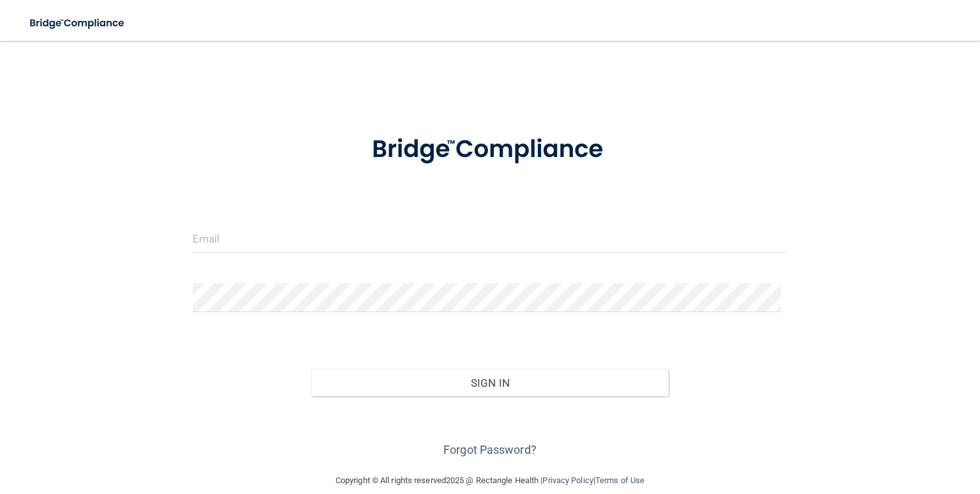 The image size is (980, 494). I want to click on a: Forgot Password?, so click(490, 449).